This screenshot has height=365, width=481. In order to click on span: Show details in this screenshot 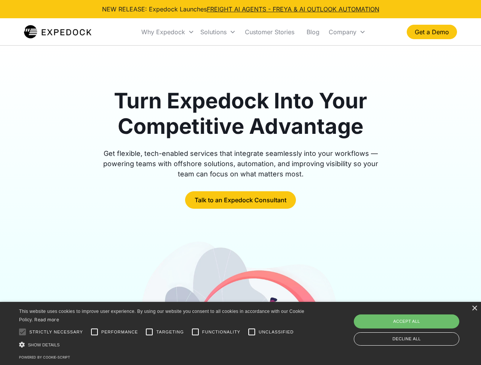, I will do `click(44, 345)`.